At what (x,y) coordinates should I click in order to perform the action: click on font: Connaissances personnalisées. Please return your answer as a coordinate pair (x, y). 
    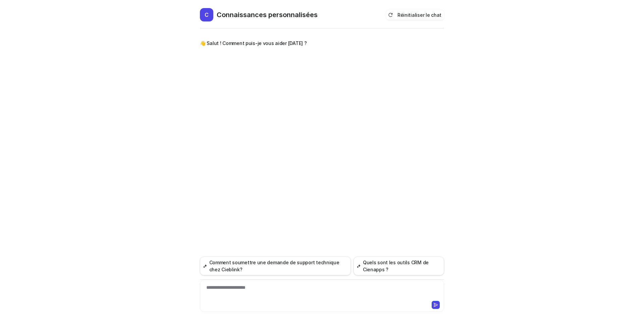
    Looking at the image, I should click on (267, 15).